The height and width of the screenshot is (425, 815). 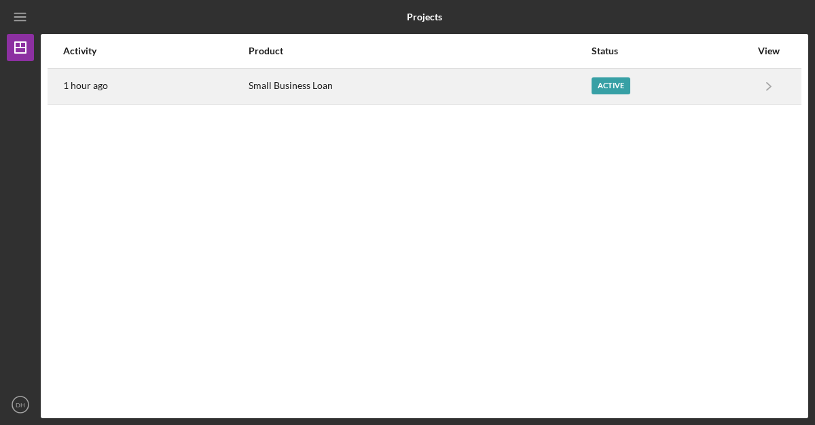 What do you see at coordinates (20, 405) in the screenshot?
I see `text: DH` at bounding box center [20, 405].